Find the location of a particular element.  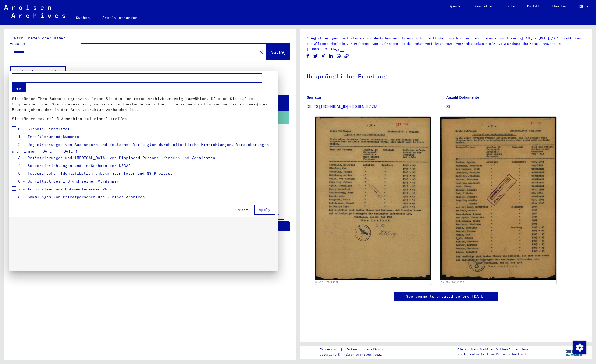

button: Apply is located at coordinates (265, 210).